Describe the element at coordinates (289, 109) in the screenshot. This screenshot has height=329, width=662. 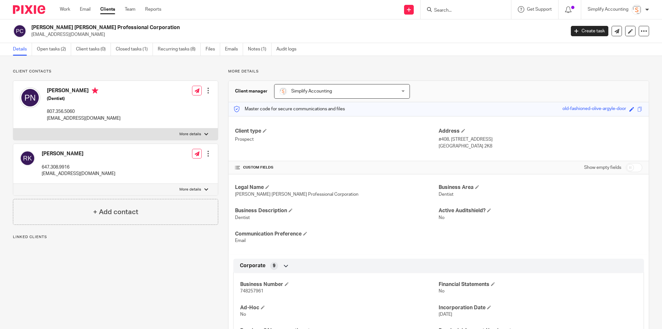
I see `p: Master code for secure communications and files` at that location.